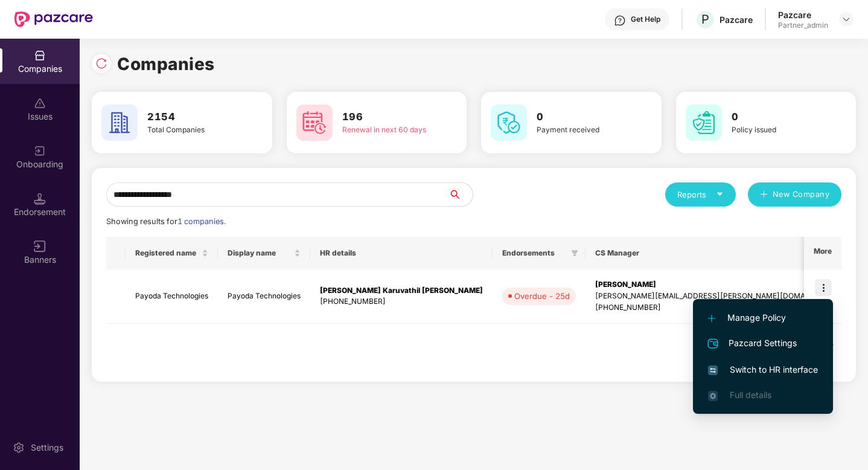 The width and height of the screenshot is (868, 470). What do you see at coordinates (575, 253) in the screenshot?
I see `span: filter` at bounding box center [575, 253].